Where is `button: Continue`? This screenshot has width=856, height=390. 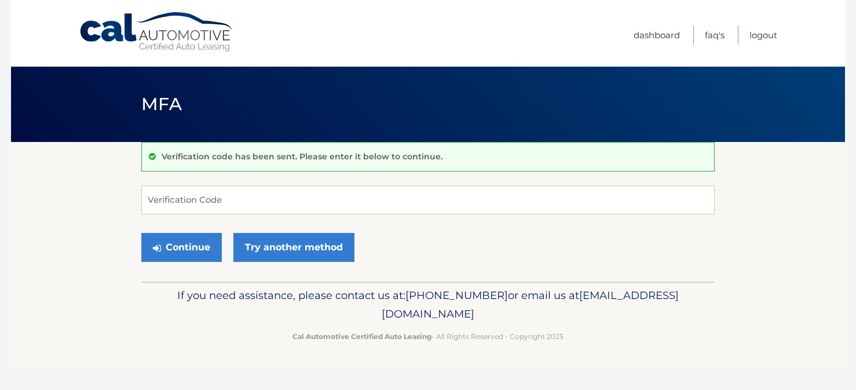
button: Continue is located at coordinates (181, 247).